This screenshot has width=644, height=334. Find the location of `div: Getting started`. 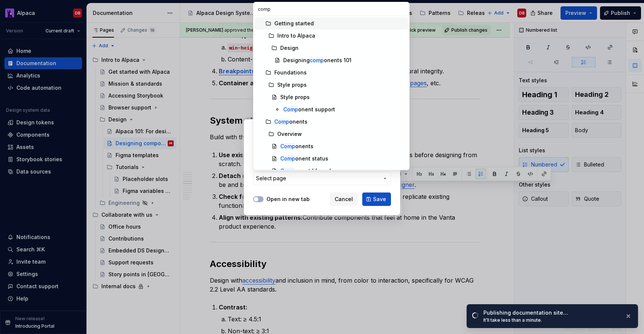

div: Getting started is located at coordinates (294, 23).